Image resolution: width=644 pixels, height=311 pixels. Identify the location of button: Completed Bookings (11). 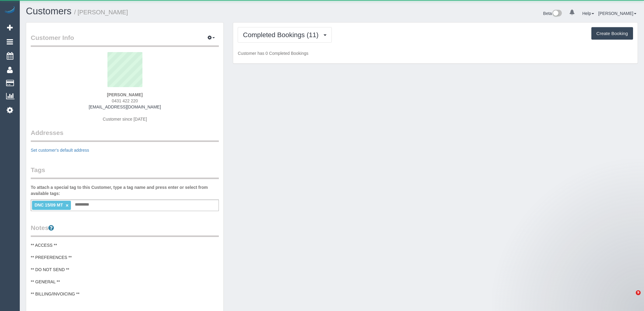
(284, 35).